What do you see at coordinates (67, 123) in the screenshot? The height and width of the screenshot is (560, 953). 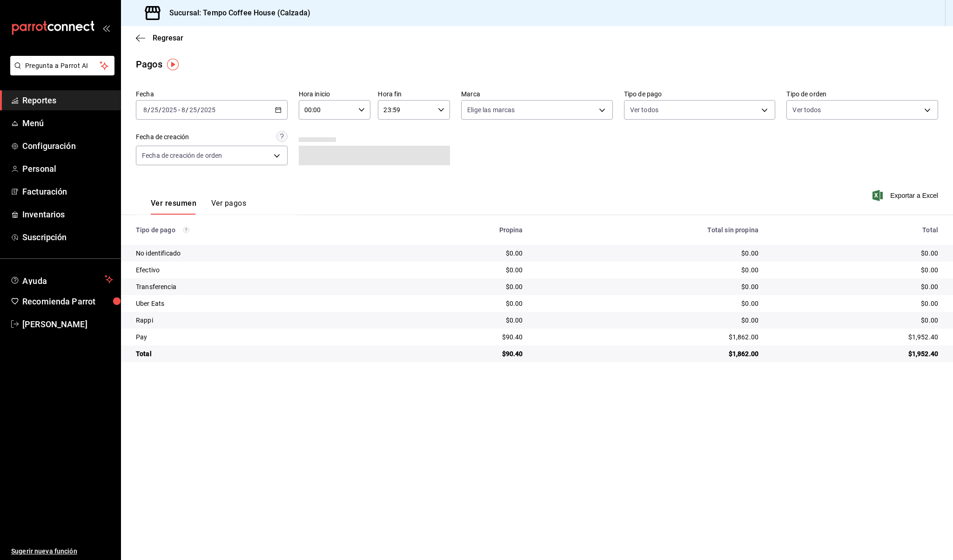 I see `span: Menú` at bounding box center [67, 123].